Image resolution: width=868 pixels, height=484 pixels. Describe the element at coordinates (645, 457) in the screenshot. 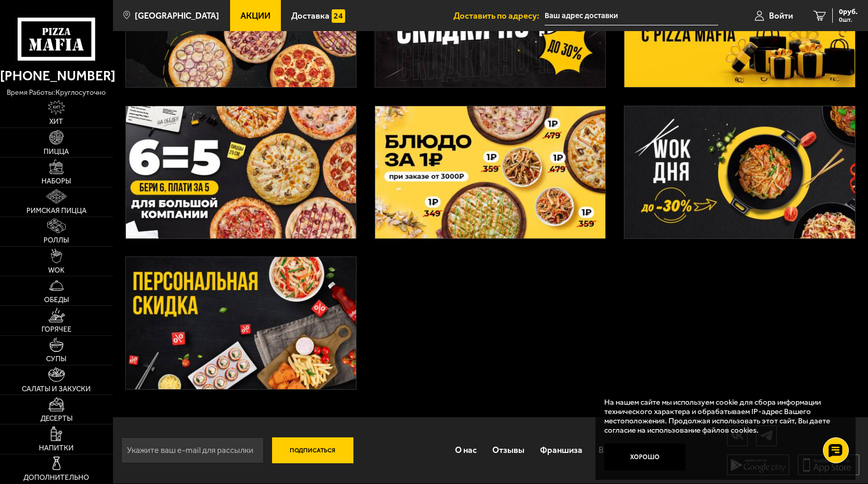

I see `button: Хорошо` at that location.